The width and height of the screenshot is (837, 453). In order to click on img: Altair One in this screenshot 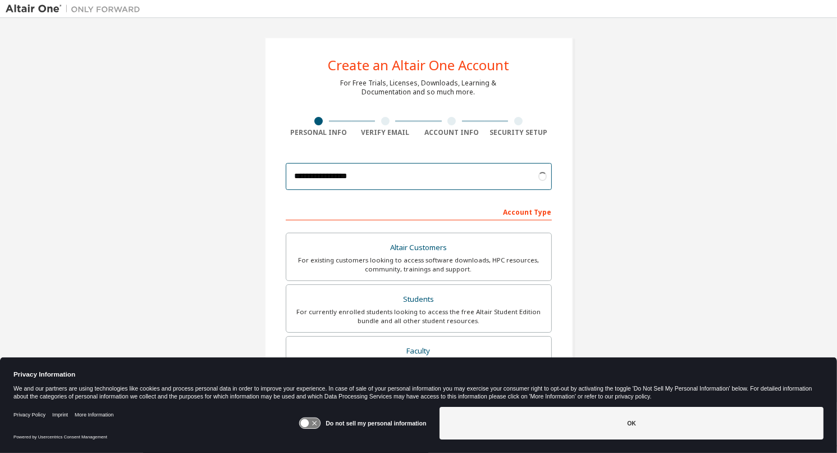, I will do `click(76, 9)`.